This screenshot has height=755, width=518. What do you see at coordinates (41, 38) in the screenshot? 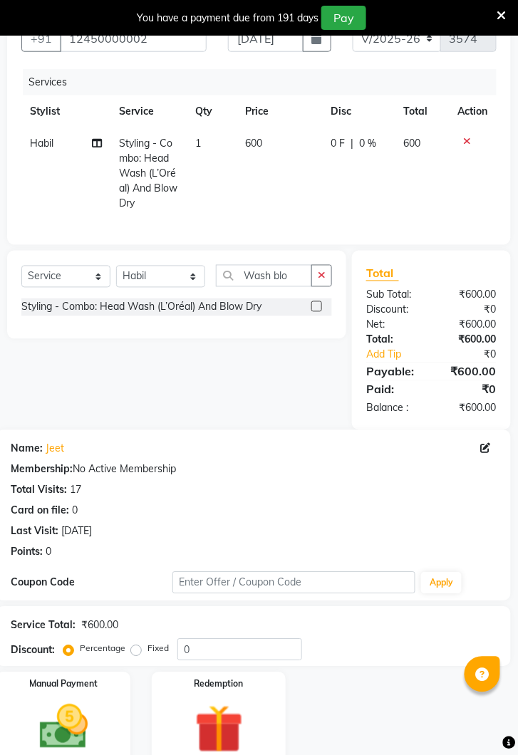
I see `button: +91` at bounding box center [41, 38].